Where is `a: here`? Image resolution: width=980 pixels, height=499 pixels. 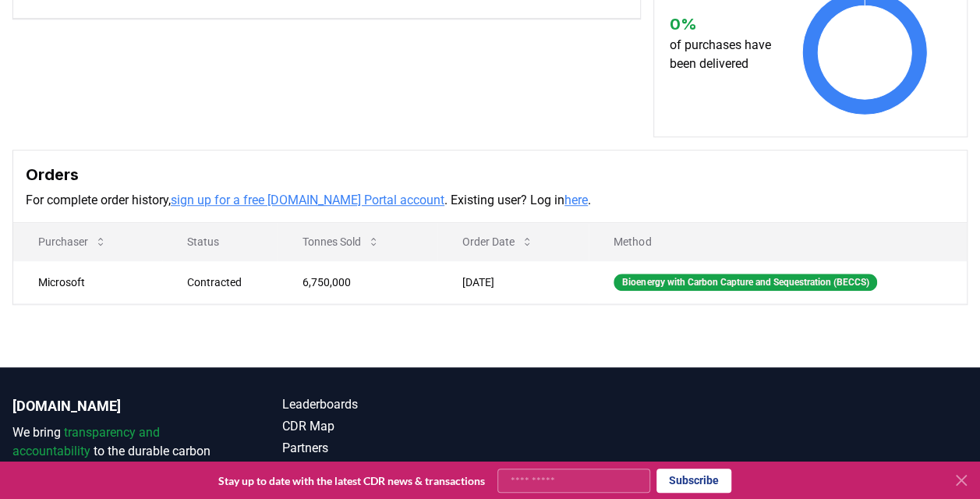
a: here is located at coordinates (576, 200).